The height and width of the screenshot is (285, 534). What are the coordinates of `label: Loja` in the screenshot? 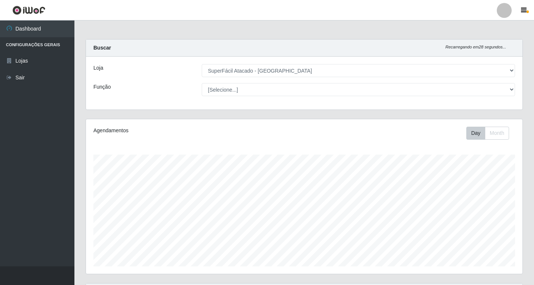 It's located at (98, 68).